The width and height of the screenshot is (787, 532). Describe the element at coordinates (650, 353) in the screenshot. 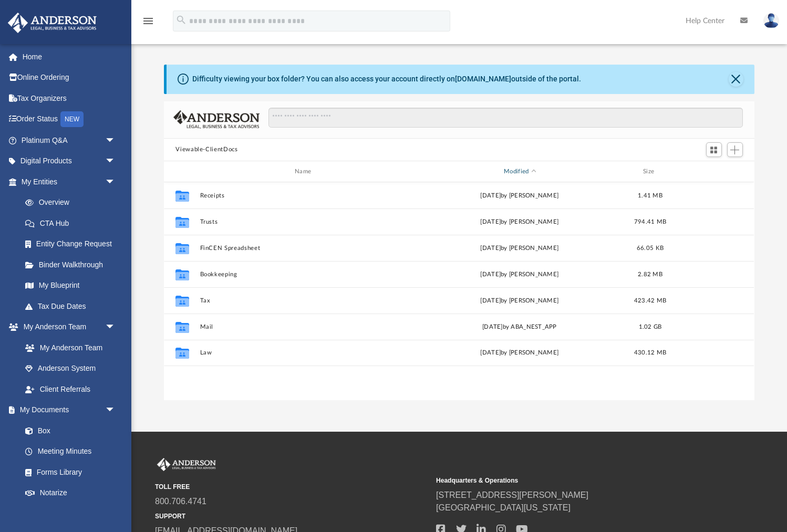

I see `span: 430.12 MB` at that location.